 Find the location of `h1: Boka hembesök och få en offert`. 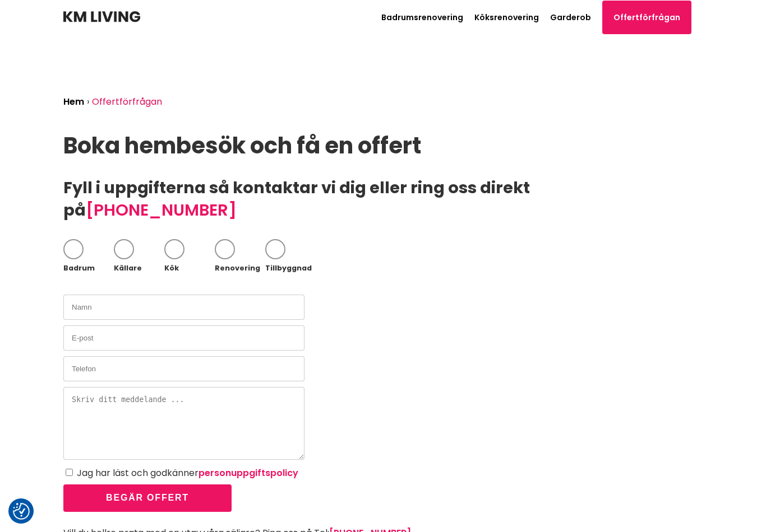

h1: Boka hembesök och få en offert is located at coordinates (383, 146).